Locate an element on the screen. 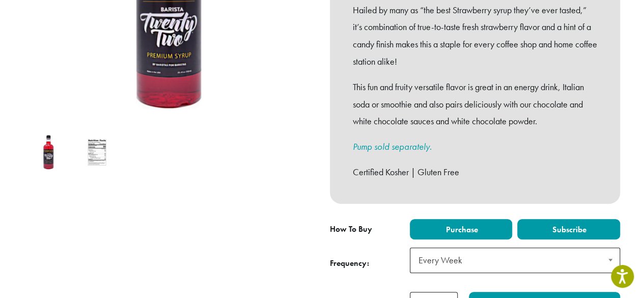 This screenshot has width=644, height=298. span: Frequency: is located at coordinates (369, 263).